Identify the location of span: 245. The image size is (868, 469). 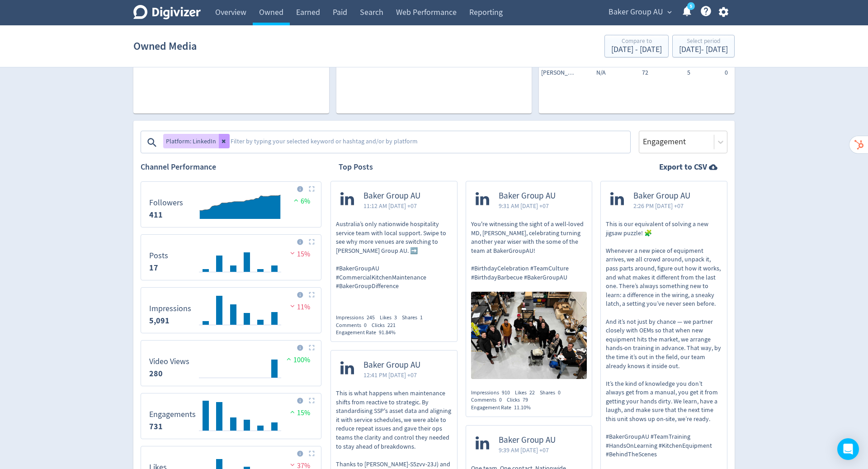
(371, 317).